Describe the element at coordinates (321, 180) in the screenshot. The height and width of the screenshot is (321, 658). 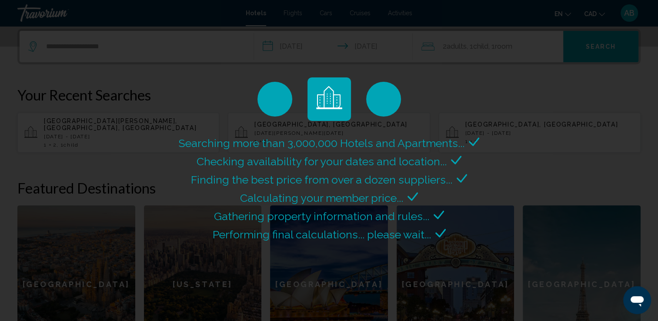
I see `span: Finding the best price from over a dozen suppliers...` at that location.